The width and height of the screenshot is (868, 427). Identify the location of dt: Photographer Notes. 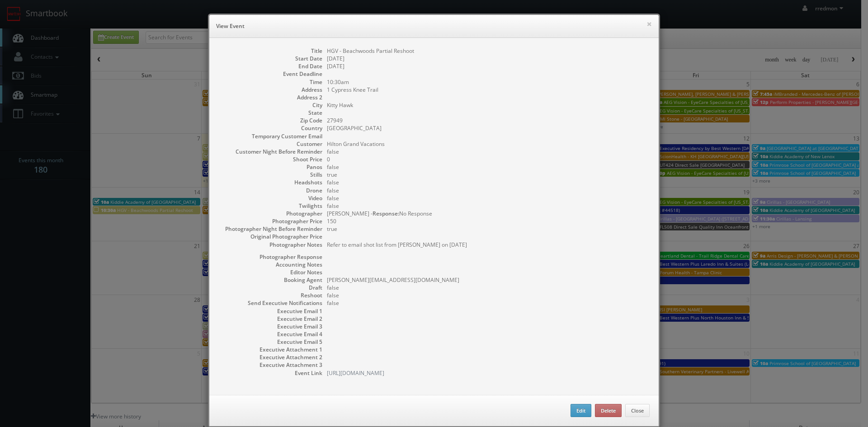
(270, 244).